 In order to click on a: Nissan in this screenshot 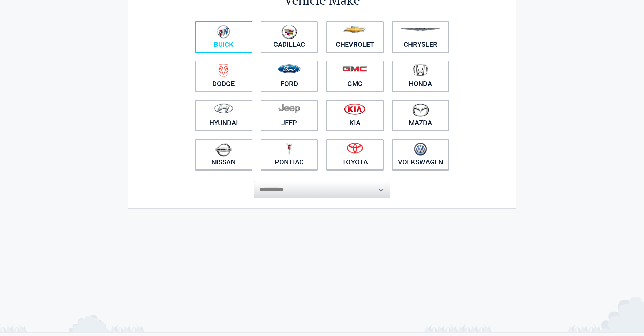, I will do `click(223, 154)`.